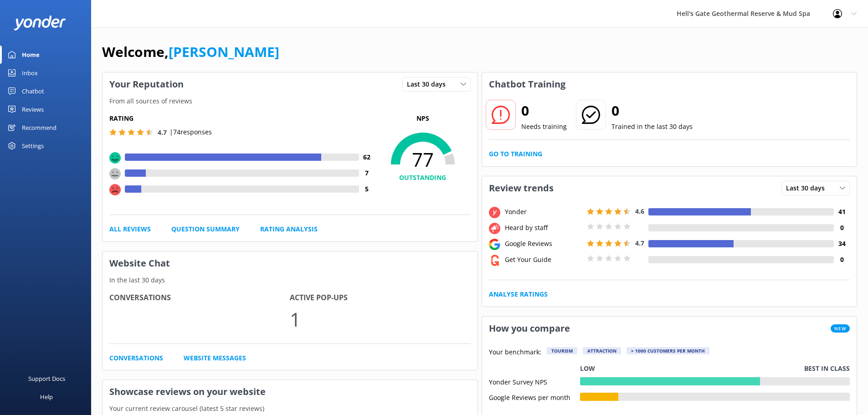  Describe the element at coordinates (544, 260) in the screenshot. I see `div: Get Your Guide` at that location.